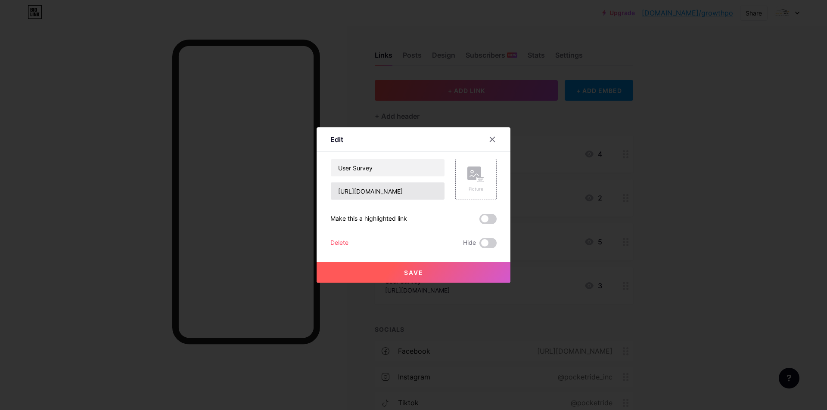 This screenshot has height=410, width=827. What do you see at coordinates (413, 273) in the screenshot?
I see `span: Save` at bounding box center [413, 273].